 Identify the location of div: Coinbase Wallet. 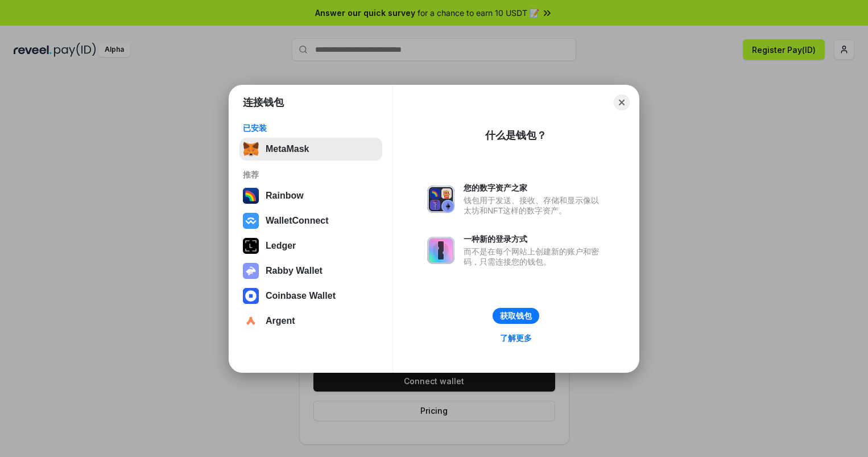
(301, 296).